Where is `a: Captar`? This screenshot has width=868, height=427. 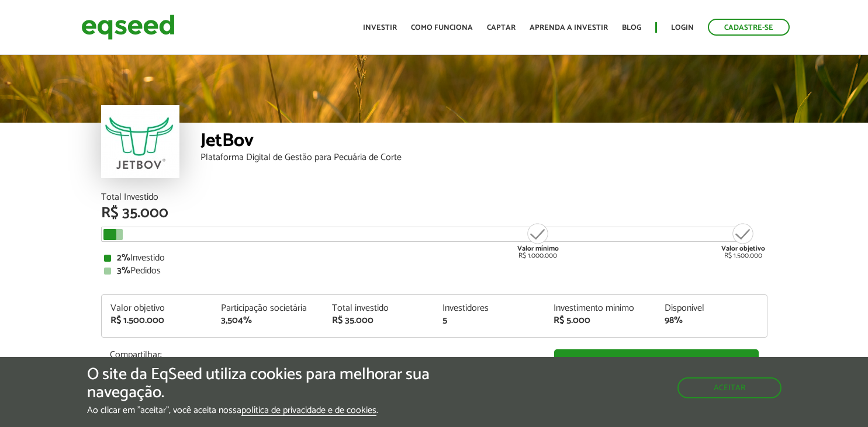 a: Captar is located at coordinates (501, 27).